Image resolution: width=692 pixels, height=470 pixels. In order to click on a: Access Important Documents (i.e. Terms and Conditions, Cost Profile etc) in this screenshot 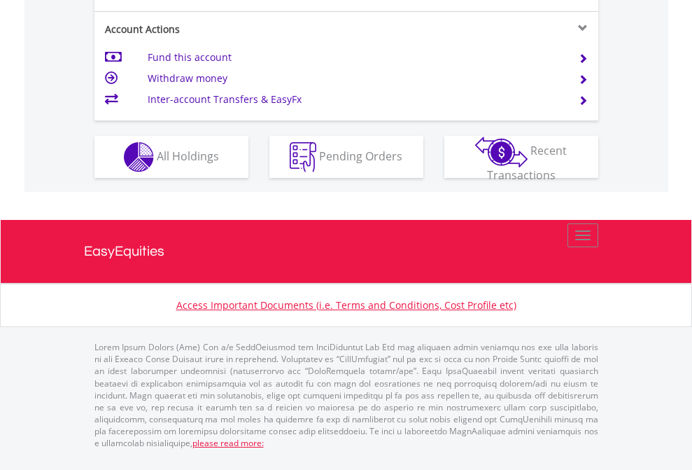, I will do `click(347, 305)`.